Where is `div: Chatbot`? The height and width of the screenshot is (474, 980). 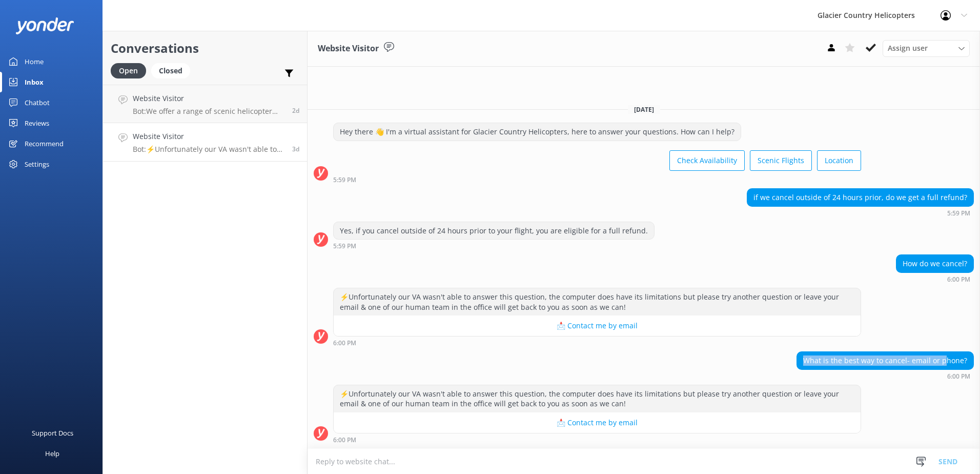 div: Chatbot is located at coordinates (37, 102).